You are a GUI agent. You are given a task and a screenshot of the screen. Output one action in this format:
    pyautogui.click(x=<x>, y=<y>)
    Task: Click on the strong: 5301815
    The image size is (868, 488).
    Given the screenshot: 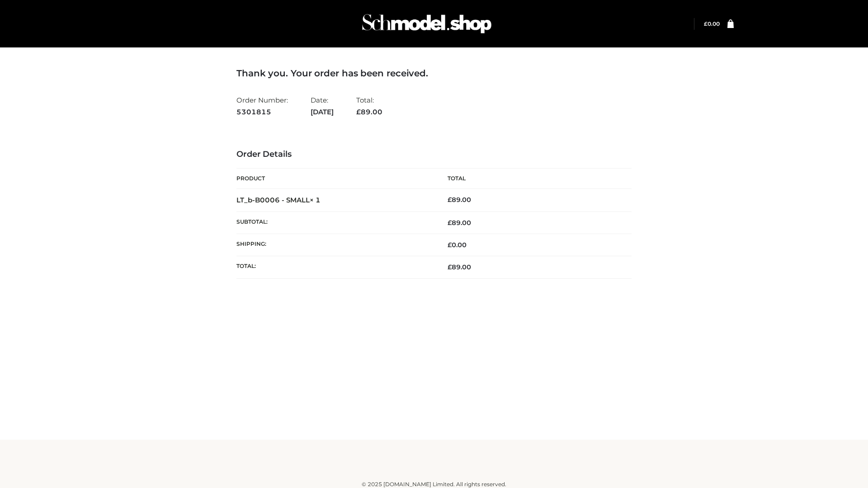 What is the action you would take?
    pyautogui.click(x=262, y=112)
    